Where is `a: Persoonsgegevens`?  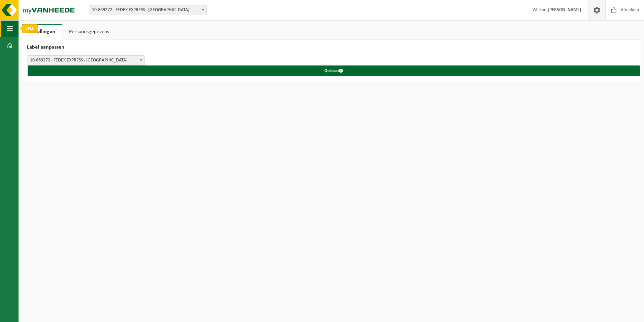 a: Persoonsgegevens is located at coordinates (89, 32).